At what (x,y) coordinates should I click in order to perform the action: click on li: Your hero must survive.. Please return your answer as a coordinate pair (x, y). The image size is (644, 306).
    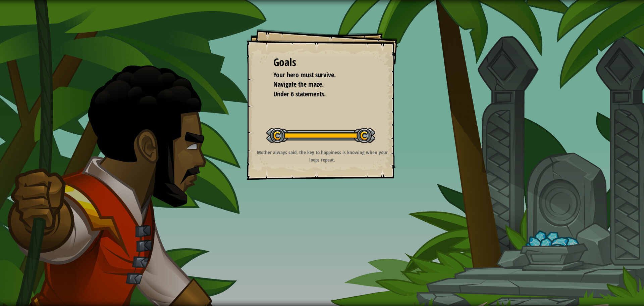
    Looking at the image, I should click on (317, 75).